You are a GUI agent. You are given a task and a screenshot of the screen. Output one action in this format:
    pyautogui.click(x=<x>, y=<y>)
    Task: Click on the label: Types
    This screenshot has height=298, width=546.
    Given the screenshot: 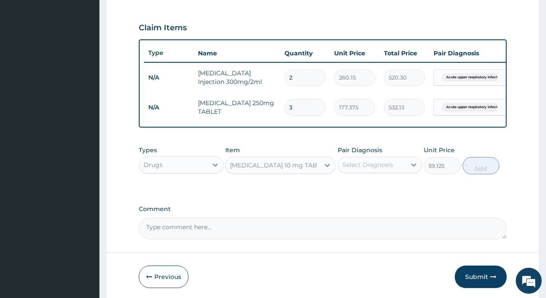 What is the action you would take?
    pyautogui.click(x=148, y=150)
    